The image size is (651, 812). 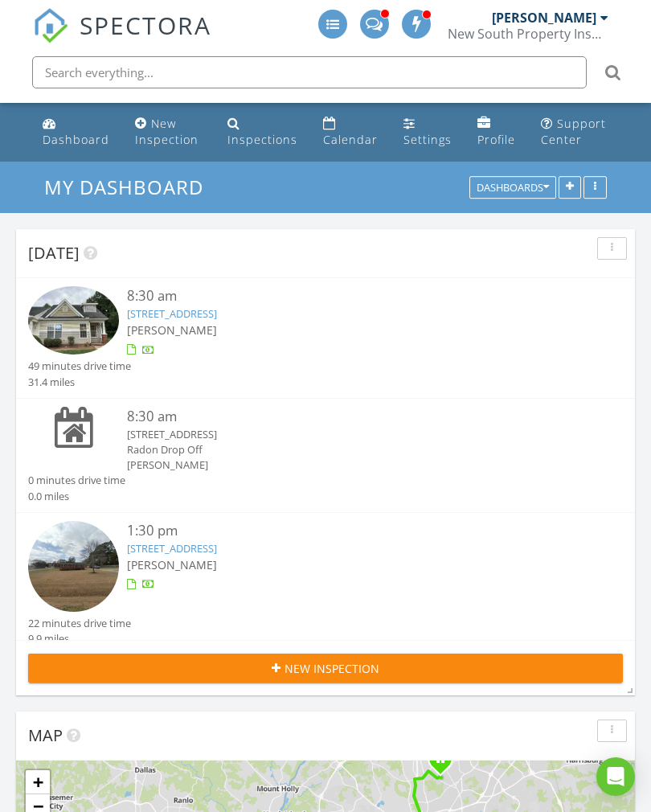 I want to click on img: 9364958%2Fcover_photos%2FmEFuHK4E0TshkbUFj6gM%2Fsmall.9364958-1756384592458, so click(x=73, y=320).